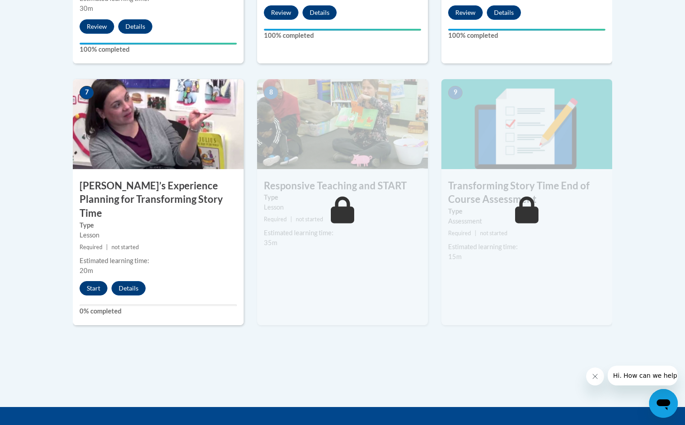 The height and width of the screenshot is (425, 685). I want to click on span: 35m, so click(271, 242).